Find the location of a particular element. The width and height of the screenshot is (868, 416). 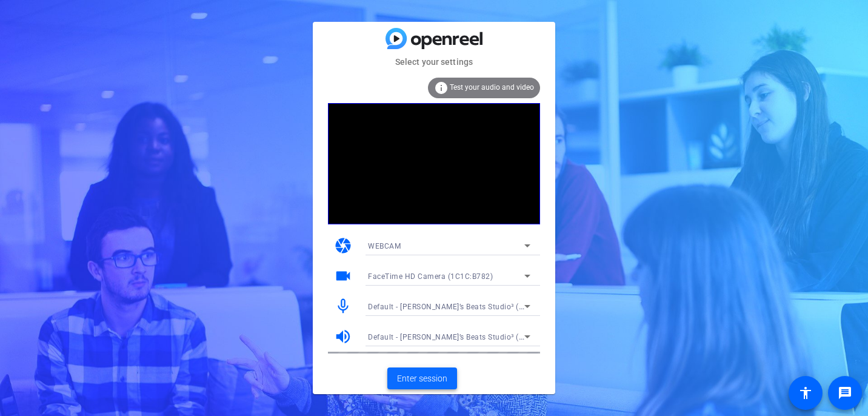

button: Enter session is located at coordinates (422, 379).